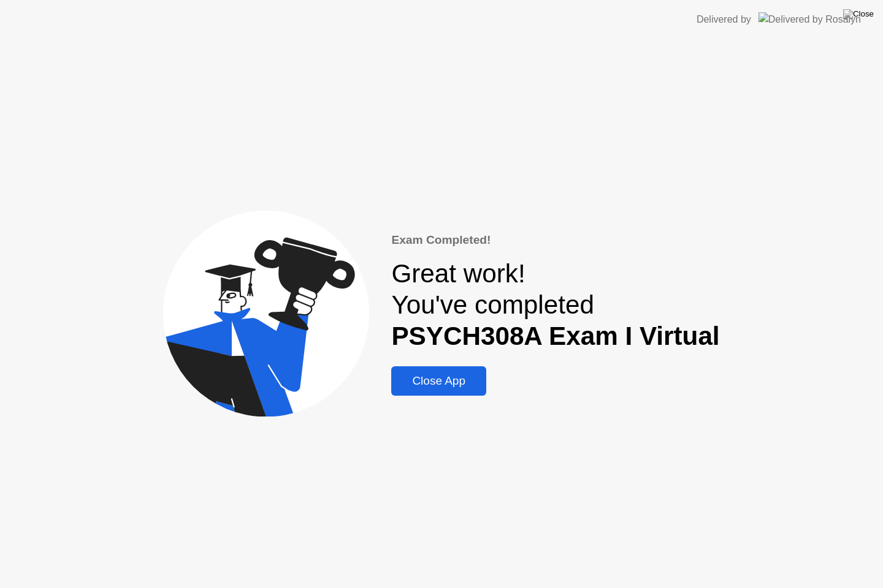 This screenshot has height=588, width=883. Describe the element at coordinates (858, 14) in the screenshot. I see `img: Close` at that location.